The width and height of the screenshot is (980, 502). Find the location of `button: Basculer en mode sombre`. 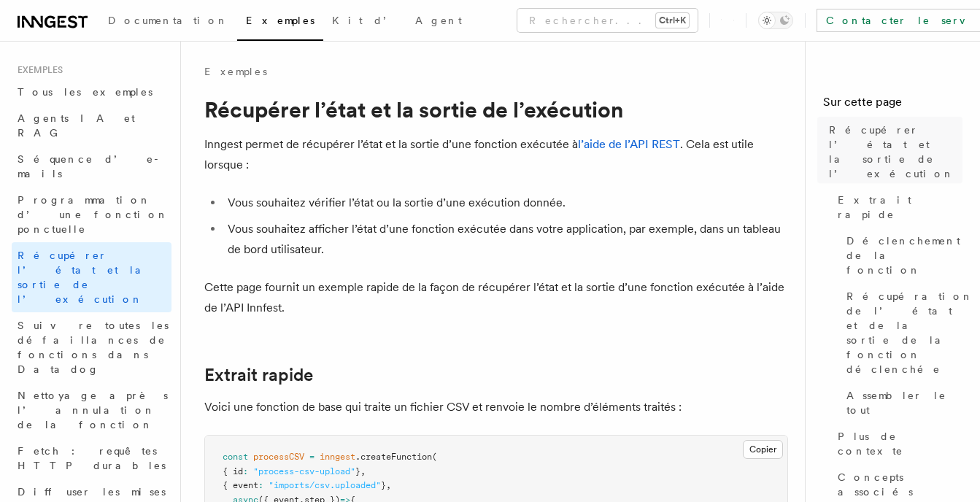

button: Basculer en mode sombre is located at coordinates (776, 20).